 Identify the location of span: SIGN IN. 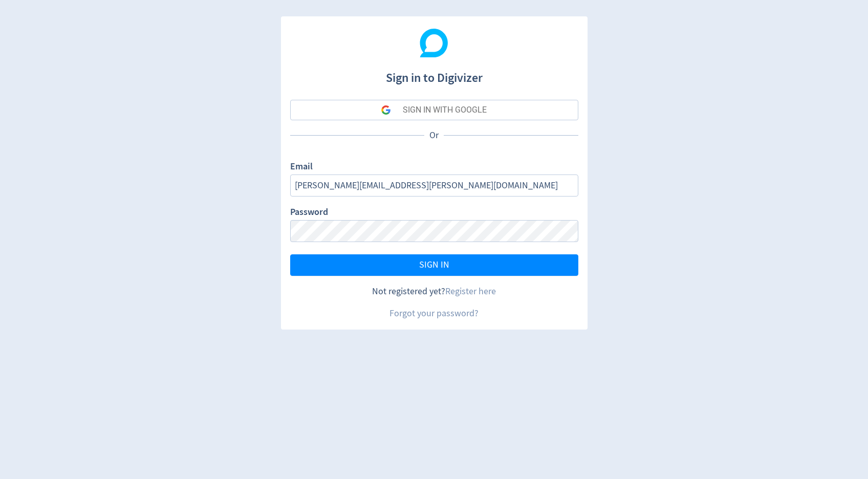
(434, 265).